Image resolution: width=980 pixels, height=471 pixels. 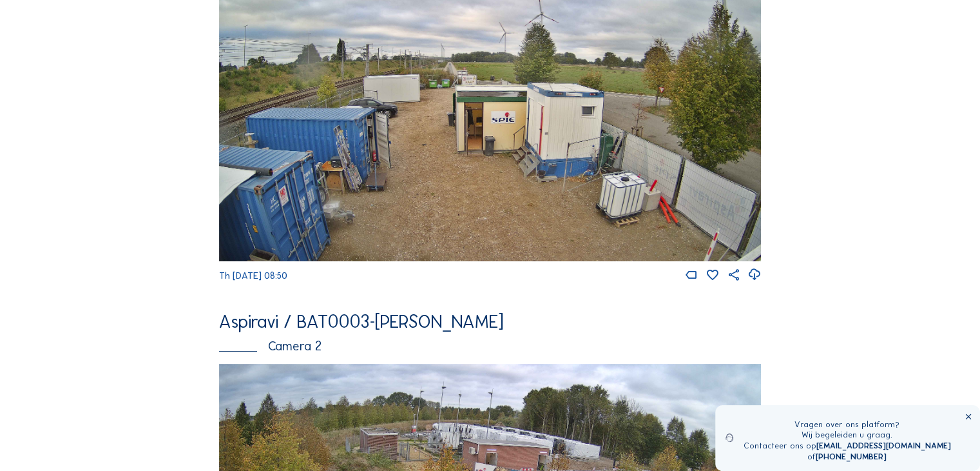 What do you see at coordinates (490, 346) in the screenshot?
I see `div: Camera 2` at bounding box center [490, 346].